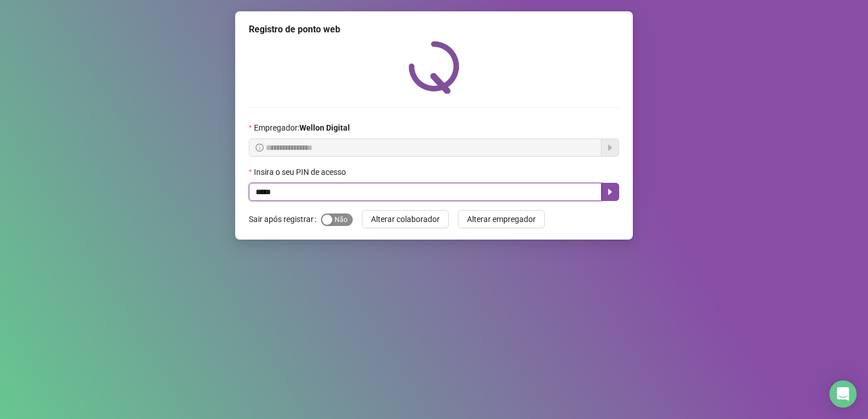 This screenshot has height=419, width=868. What do you see at coordinates (301, 172) in the screenshot?
I see `label: Insira o seu PIN de acesso` at bounding box center [301, 172].